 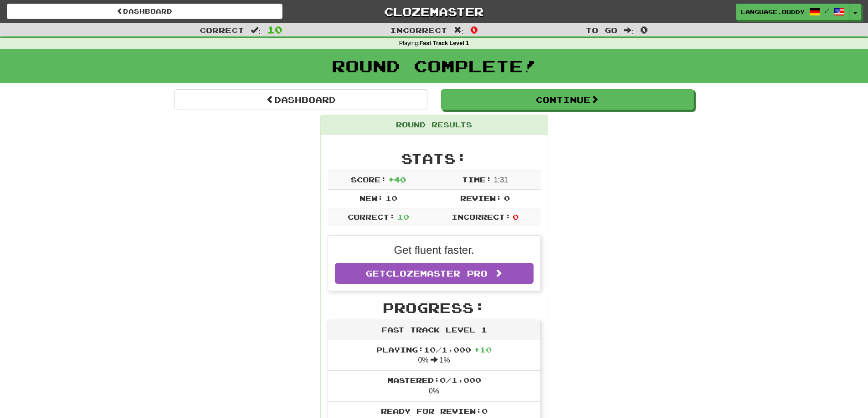 What do you see at coordinates (434, 11) in the screenshot?
I see `a: Clozemaster` at bounding box center [434, 11].